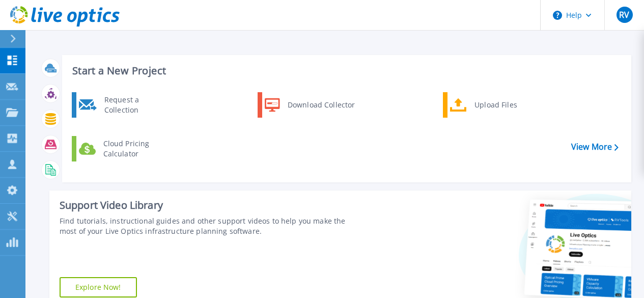  What do you see at coordinates (624, 15) in the screenshot?
I see `span: RV` at bounding box center [624, 15].